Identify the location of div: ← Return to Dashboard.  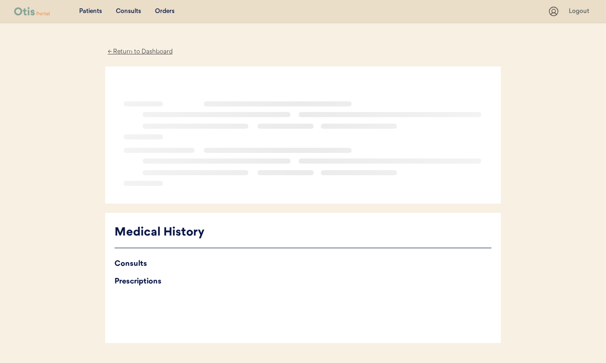
(140, 52).